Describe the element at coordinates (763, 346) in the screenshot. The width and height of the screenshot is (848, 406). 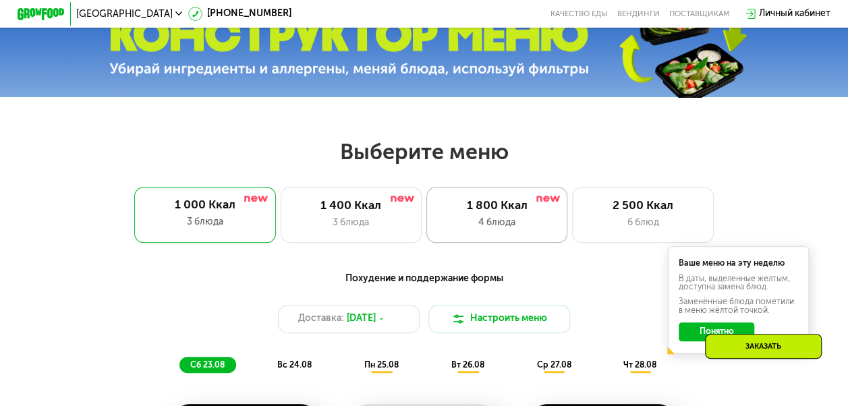
I see `div: Заказать` at that location.